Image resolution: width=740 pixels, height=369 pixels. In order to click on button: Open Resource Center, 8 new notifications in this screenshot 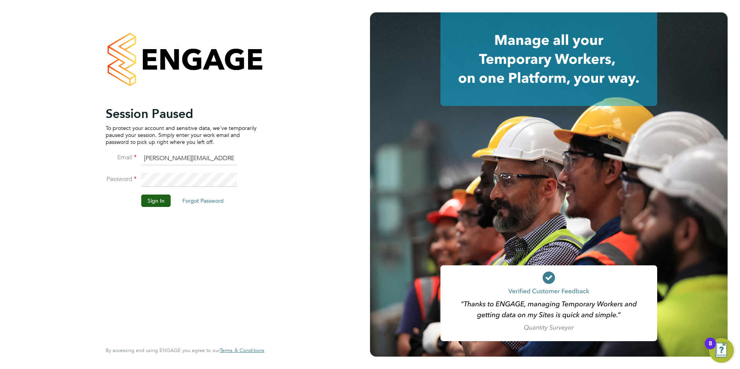, I will do `click(721, 350)`.